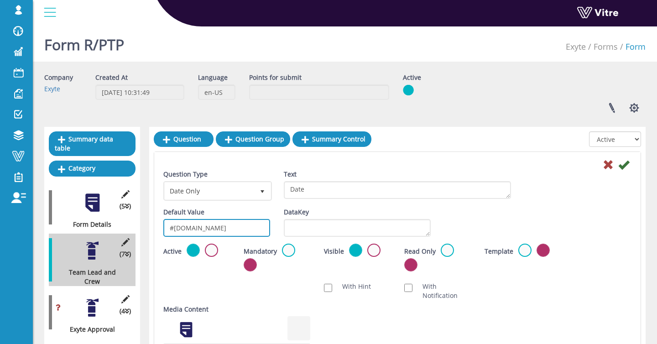  I want to click on input: With Notification, so click(409, 288).